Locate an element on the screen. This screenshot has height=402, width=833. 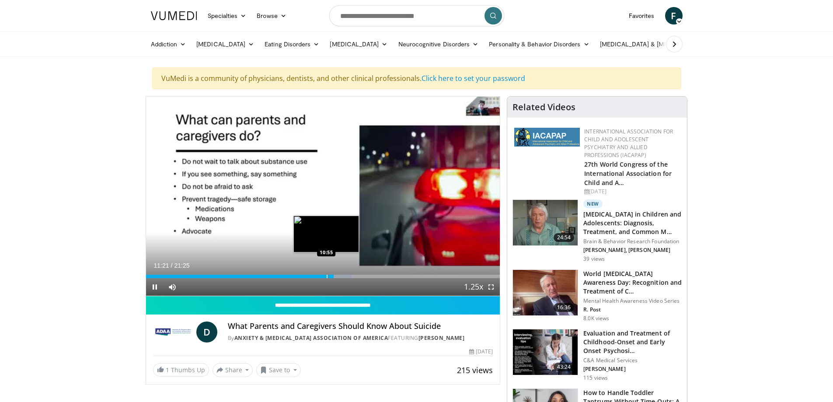
span: 43:24 is located at coordinates (564, 367).